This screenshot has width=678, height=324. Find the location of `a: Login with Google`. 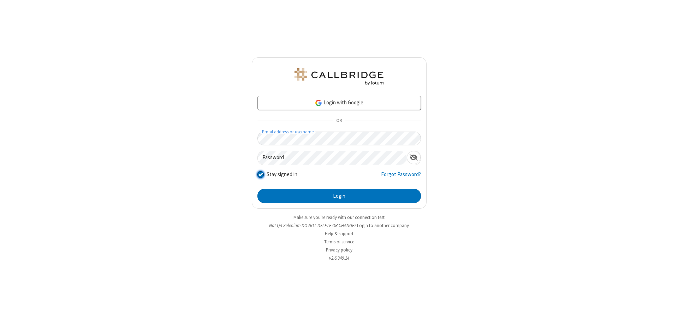

a: Login with Google is located at coordinates (339, 103).